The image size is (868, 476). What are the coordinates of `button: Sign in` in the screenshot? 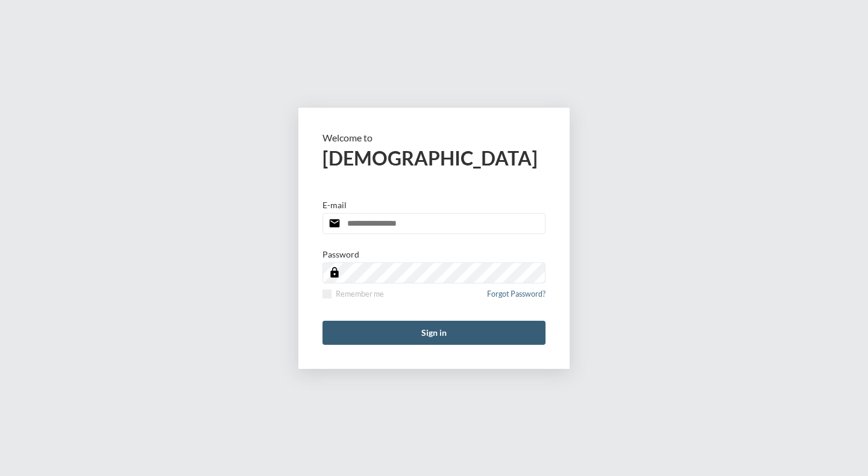 It's located at (434, 333).